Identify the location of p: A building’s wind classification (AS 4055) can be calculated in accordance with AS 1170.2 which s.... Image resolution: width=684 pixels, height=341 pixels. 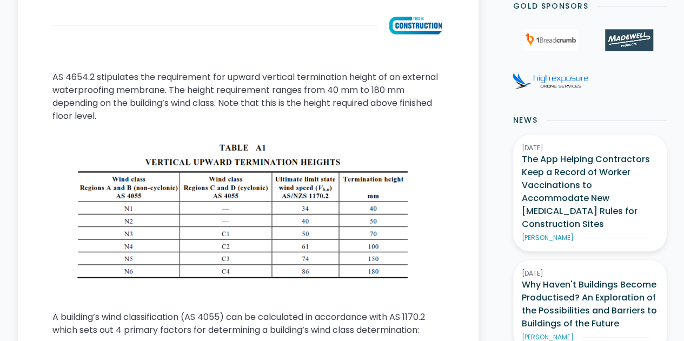
(248, 324).